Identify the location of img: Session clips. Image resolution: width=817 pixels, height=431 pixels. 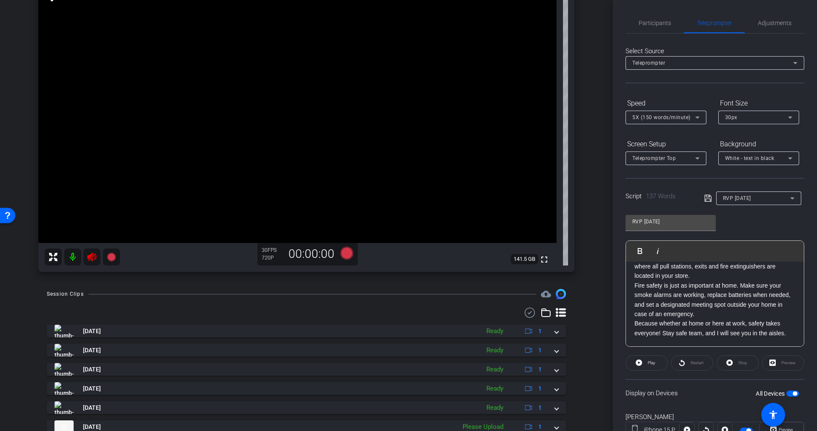
(561, 294).